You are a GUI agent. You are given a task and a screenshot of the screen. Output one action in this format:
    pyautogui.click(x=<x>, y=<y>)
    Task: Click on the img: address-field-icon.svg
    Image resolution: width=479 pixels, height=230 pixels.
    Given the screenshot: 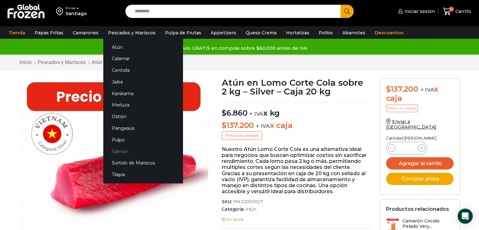 What is the action you would take?
    pyautogui.click(x=61, y=11)
    